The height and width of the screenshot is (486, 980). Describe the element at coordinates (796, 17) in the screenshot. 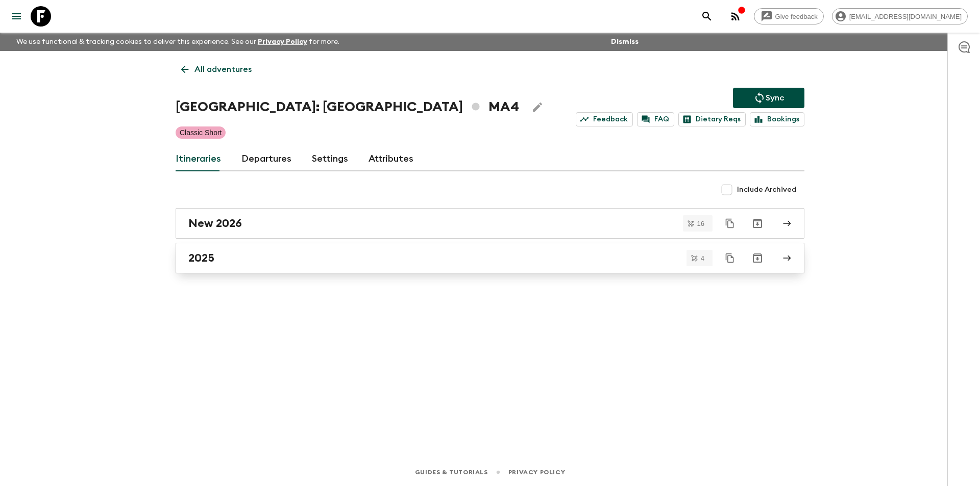

I see `span: Give feedback` at that location.